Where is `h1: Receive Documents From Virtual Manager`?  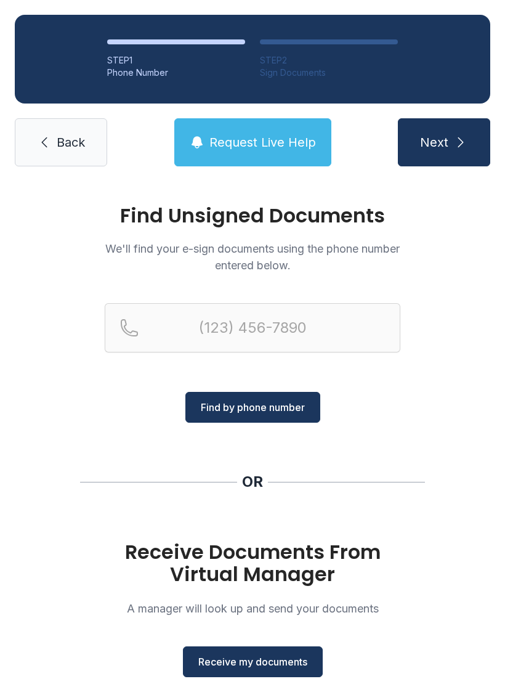
h1: Receive Documents From Virtual Manager is located at coordinates (253, 563).